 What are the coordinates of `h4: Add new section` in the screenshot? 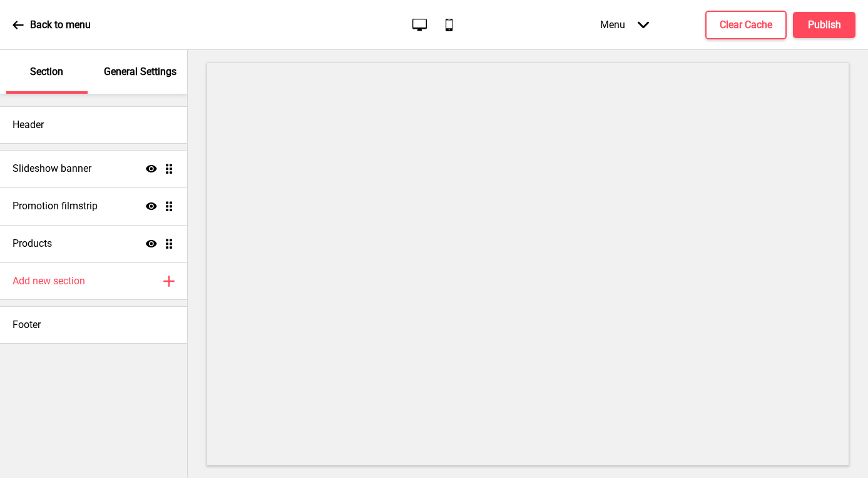 It's located at (49, 281).